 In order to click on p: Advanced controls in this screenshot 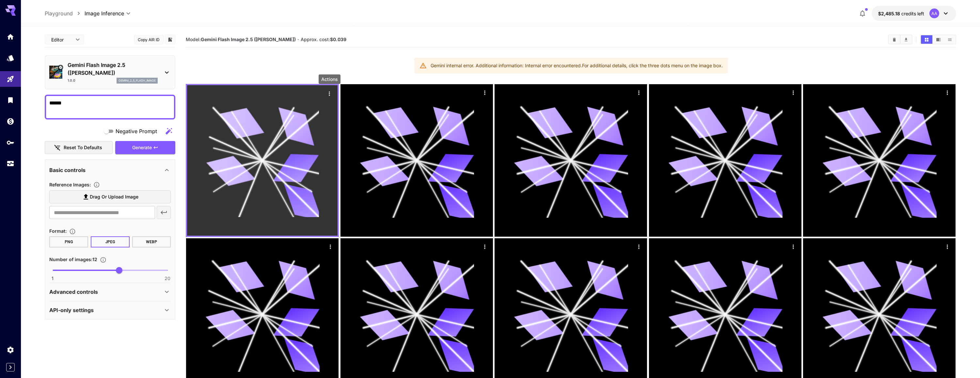, I will do `click(74, 292)`.